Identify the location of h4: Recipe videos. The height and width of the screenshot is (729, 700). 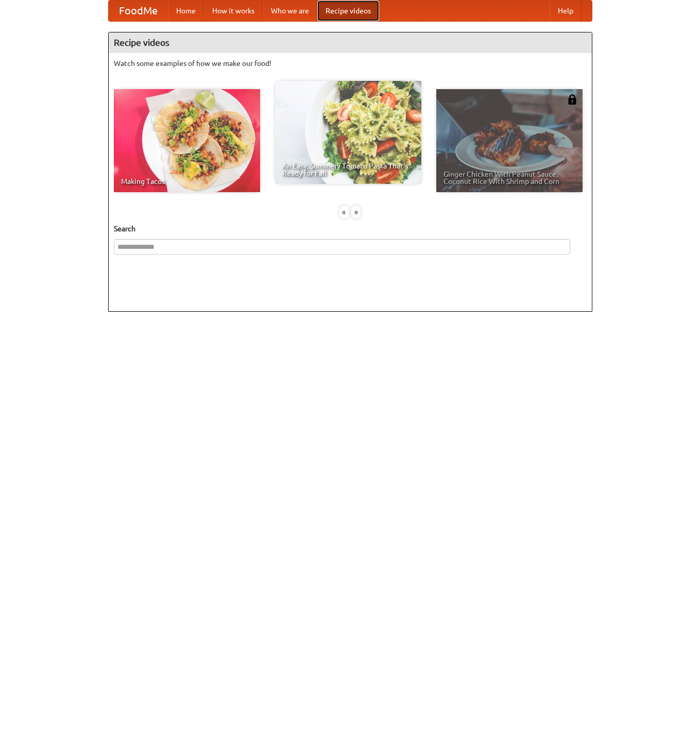
(350, 42).